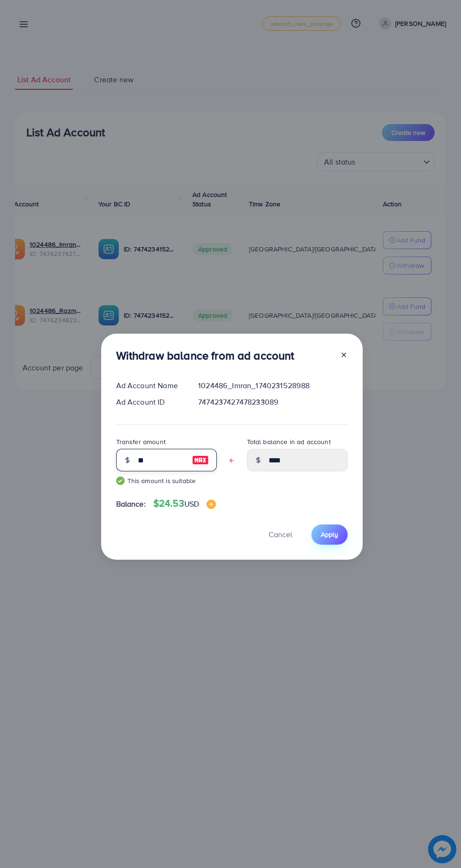 Image resolution: width=461 pixels, height=868 pixels. I want to click on span: Balance:, so click(130, 503).